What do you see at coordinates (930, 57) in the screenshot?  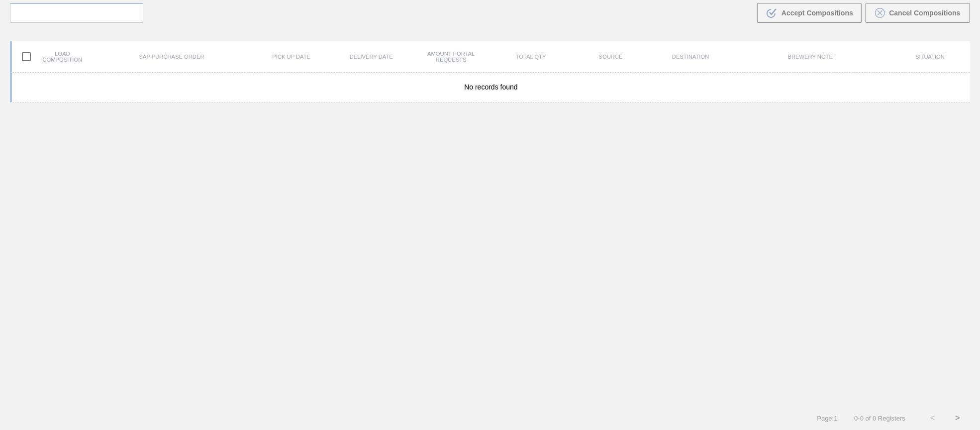 I see `div: Situation` at bounding box center [930, 57].